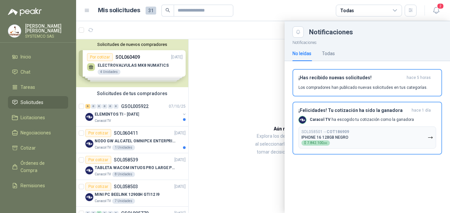 This screenshot has width=450, height=213. What do you see at coordinates (33, 118) in the screenshot?
I see `span: Licitaciones` at bounding box center [33, 118].